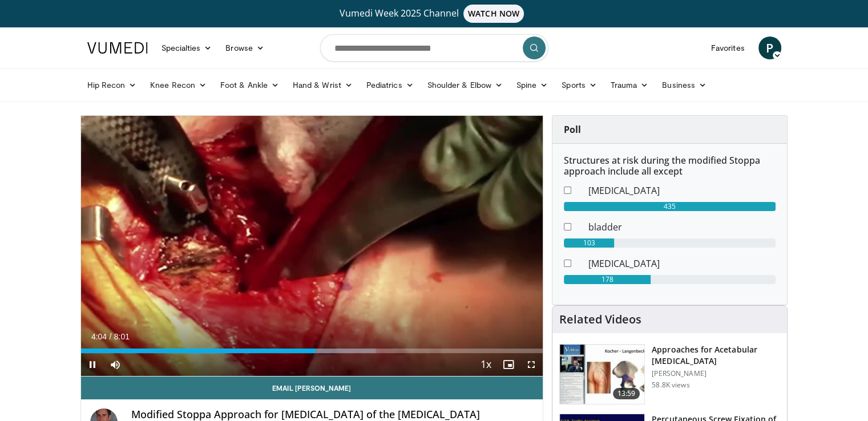 The width and height of the screenshot is (868, 421). I want to click on a: Business, so click(684, 85).